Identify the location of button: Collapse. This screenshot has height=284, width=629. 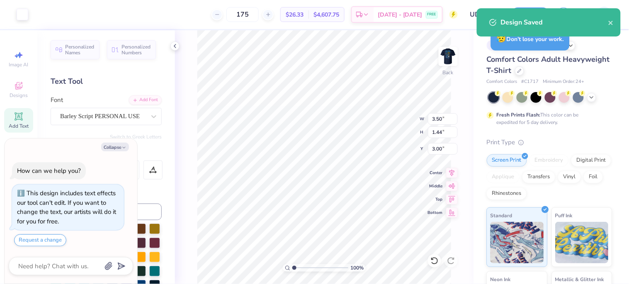
(115, 147).